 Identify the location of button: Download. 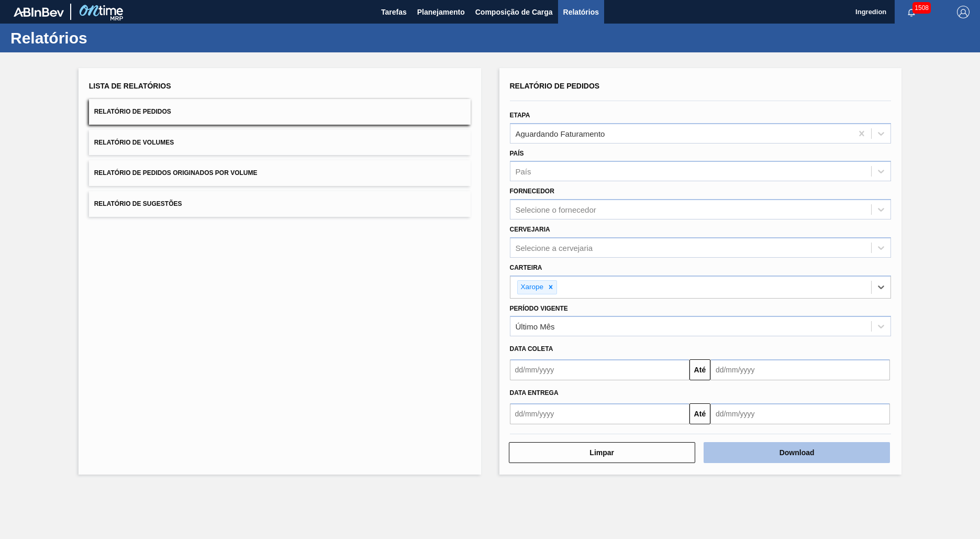
(796, 452).